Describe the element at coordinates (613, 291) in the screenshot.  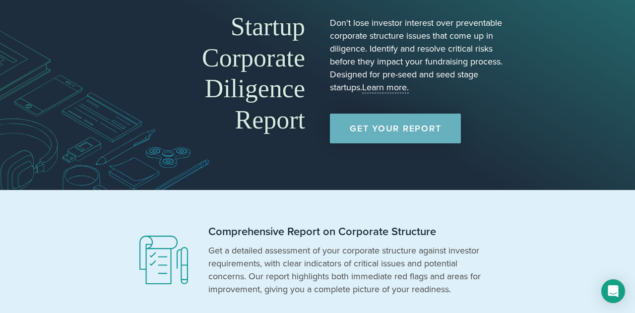
I see `div: Open Intercom Messenger` at that location.